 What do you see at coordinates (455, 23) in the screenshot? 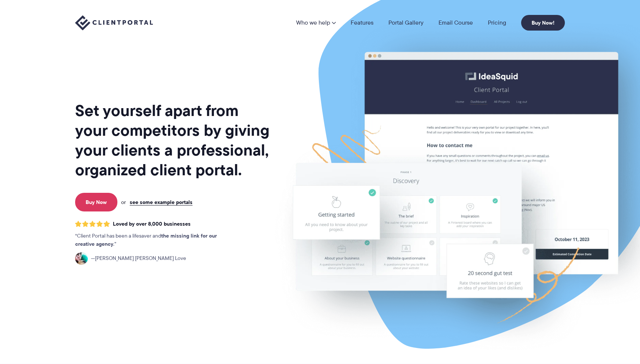
I see `a: Email Course` at bounding box center [455, 23].